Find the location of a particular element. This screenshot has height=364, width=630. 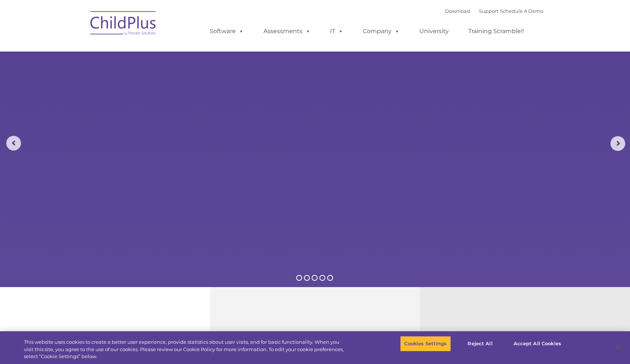

a: Schedule A Demo is located at coordinates (522, 11).